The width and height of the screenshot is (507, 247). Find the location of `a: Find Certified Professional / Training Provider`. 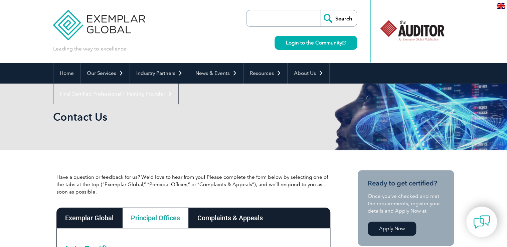

a: Find Certified Professional / Training Provider is located at coordinates (116, 94).